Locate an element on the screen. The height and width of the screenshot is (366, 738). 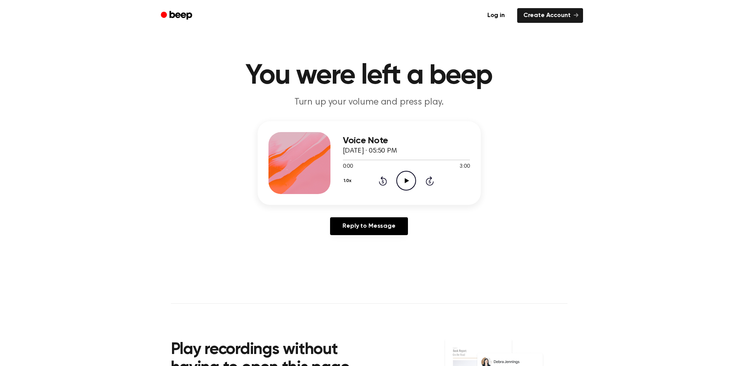
a: Create Account is located at coordinates (550, 16).